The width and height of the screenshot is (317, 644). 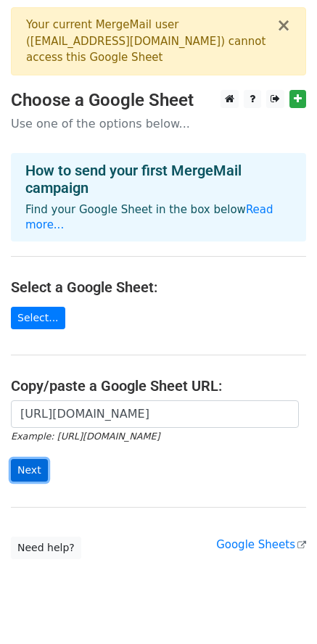 I want to click on a: Select..., so click(x=38, y=318).